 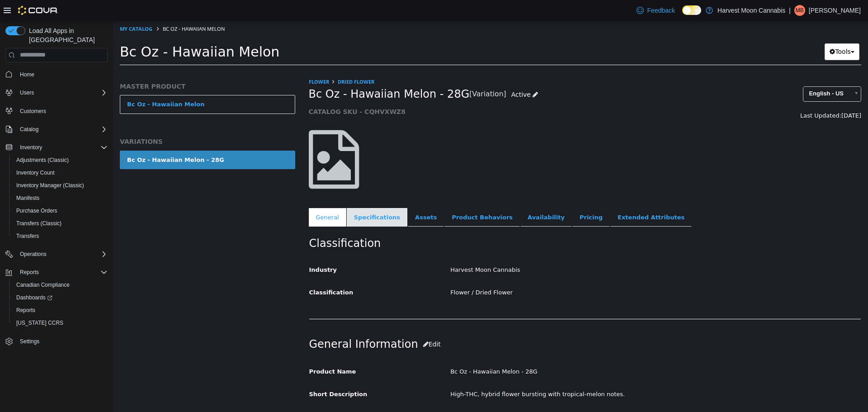 What do you see at coordinates (542, 249) in the screenshot?
I see `div: Harvest Moon Cannabis` at bounding box center [542, 249].